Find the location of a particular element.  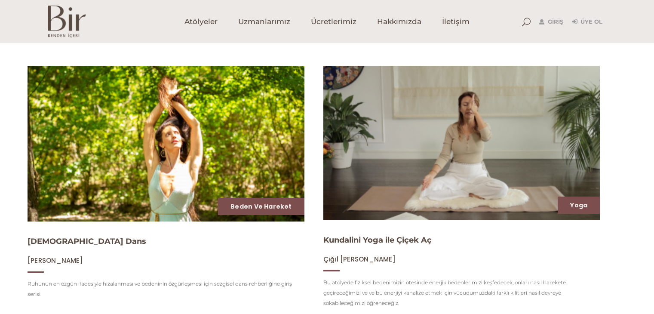

p: Bu atölyede fiziksel bedenimizin ötesinde enerjik bedenlerimizi keşfedecek, onları nasıl harekete... is located at coordinates (462, 293).